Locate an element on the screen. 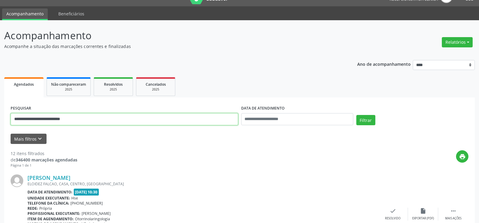 The width and height of the screenshot is (479, 223). p: Ano de acompanhamento is located at coordinates (384, 64).